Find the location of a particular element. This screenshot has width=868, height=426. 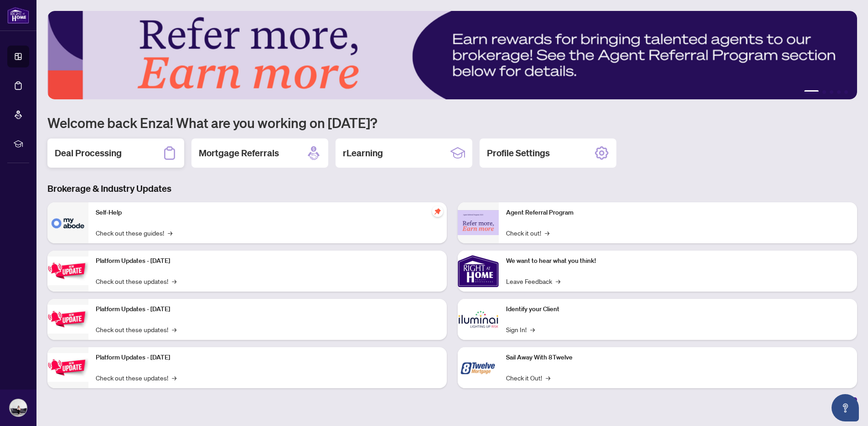

h2: rLearning is located at coordinates (363, 153).